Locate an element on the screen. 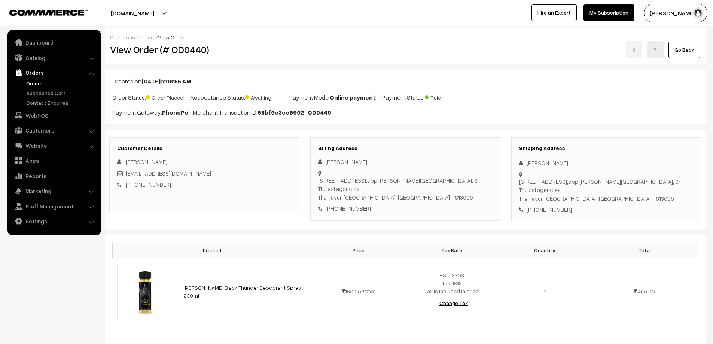  p: Order Status: | Accceptance Status: | Payment Mode: | Payment Status: is located at coordinates (405, 97).